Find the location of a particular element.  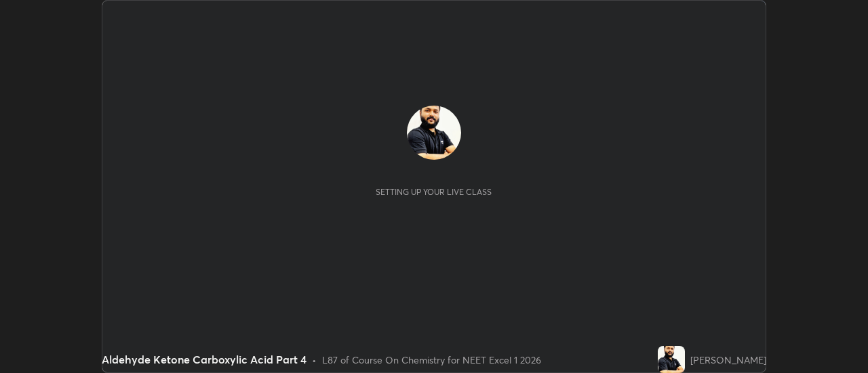

div: Aldehyde Ketone Carboxylic Acid Part 4 is located at coordinates (204, 359).